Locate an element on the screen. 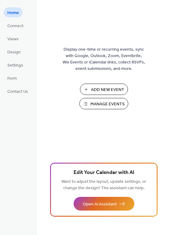  a: Contact Us is located at coordinates (18, 91).